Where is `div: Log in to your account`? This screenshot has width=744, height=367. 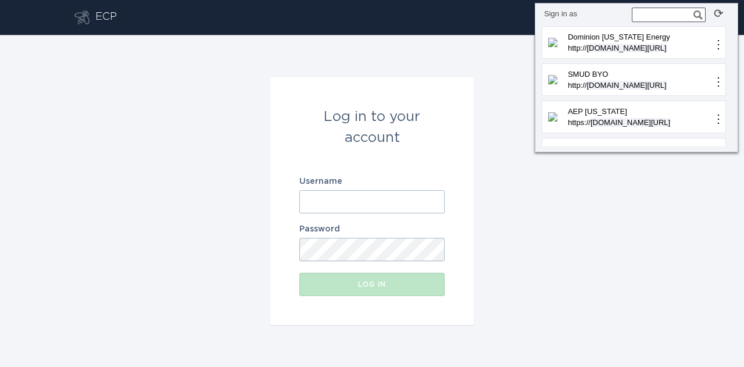
div: Log in to your account is located at coordinates (372, 127).